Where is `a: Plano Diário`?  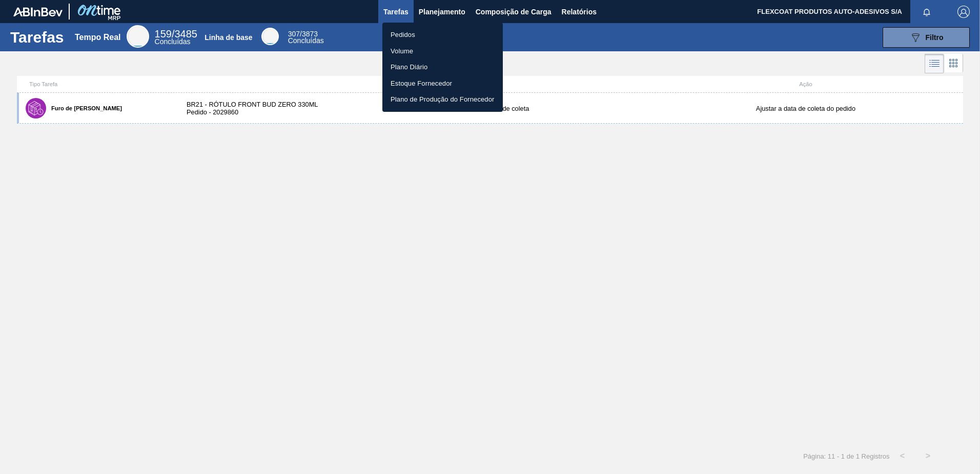 a: Plano Diário is located at coordinates (442, 67).